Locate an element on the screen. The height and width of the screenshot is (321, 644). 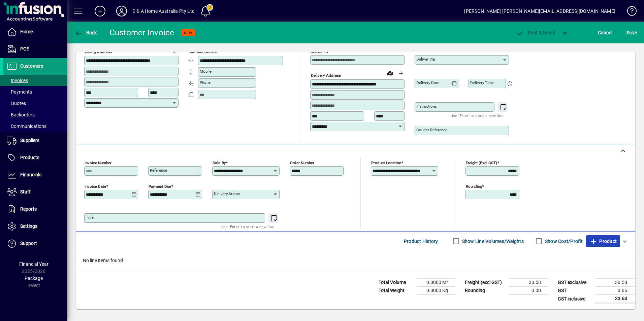
a: Home is located at coordinates (35, 32).